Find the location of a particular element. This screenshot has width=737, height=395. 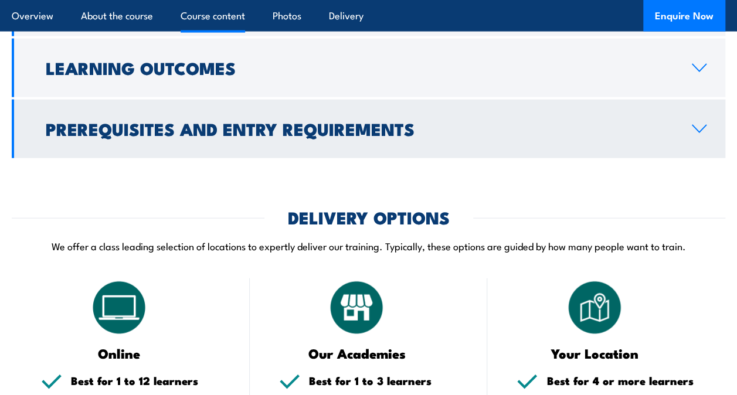

a: Prerequisites and Entry Requirements is located at coordinates (368, 129).